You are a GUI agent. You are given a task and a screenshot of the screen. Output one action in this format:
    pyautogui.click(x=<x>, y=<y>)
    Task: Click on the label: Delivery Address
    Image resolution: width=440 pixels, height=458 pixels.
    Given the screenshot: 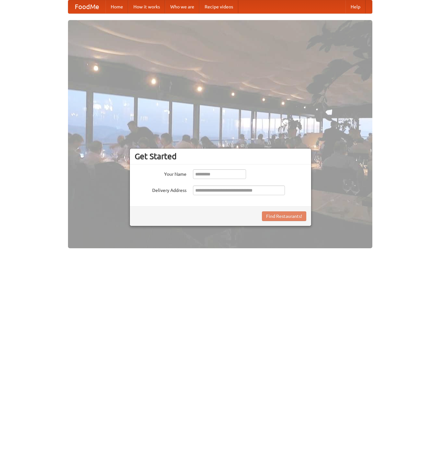 What is the action you would take?
    pyautogui.click(x=161, y=189)
    